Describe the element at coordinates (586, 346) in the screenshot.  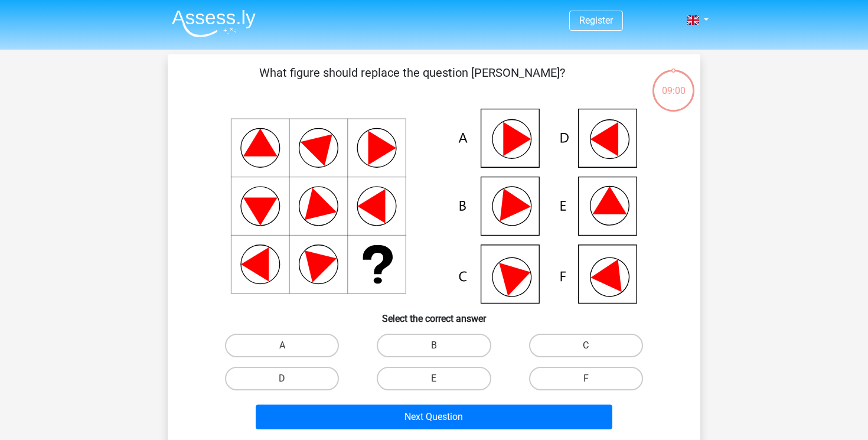
I see `label: C` at that location.